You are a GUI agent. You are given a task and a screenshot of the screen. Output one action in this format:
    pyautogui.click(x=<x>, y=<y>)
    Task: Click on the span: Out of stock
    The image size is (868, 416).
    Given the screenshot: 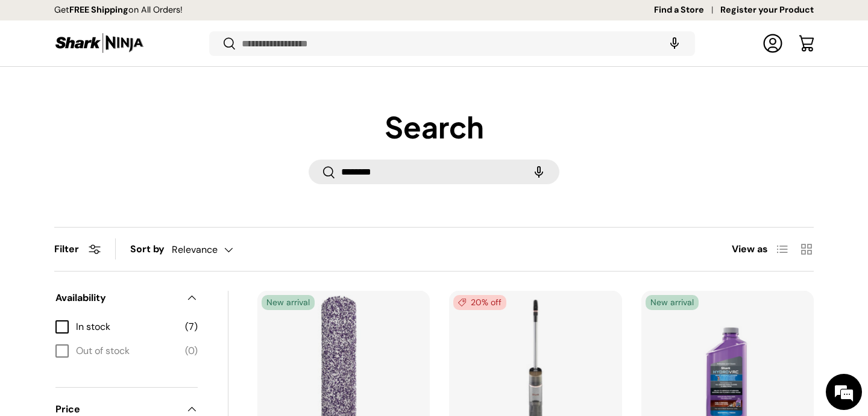 What is the action you would take?
    pyautogui.click(x=127, y=351)
    